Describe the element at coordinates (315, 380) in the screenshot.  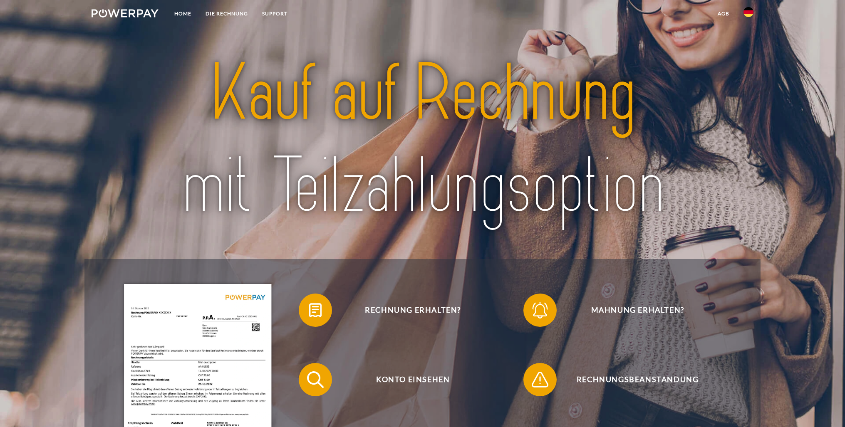
I see `img: qb_search.svg` at that location.